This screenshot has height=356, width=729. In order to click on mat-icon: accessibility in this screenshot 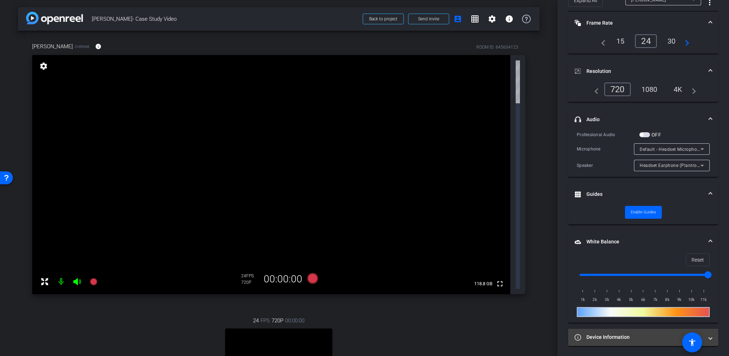, I will do `click(692, 342)`.